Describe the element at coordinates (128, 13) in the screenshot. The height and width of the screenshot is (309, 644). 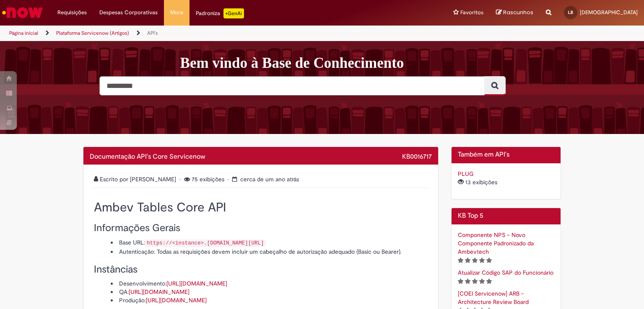
I see `span: Despesas Corporativas` at that location.